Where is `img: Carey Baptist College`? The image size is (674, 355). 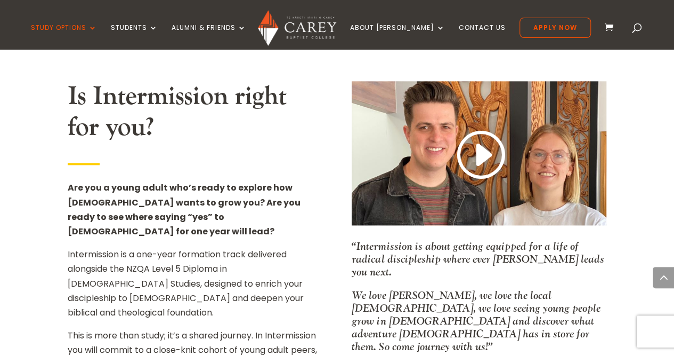 img: Carey Baptist College is located at coordinates (297, 28).